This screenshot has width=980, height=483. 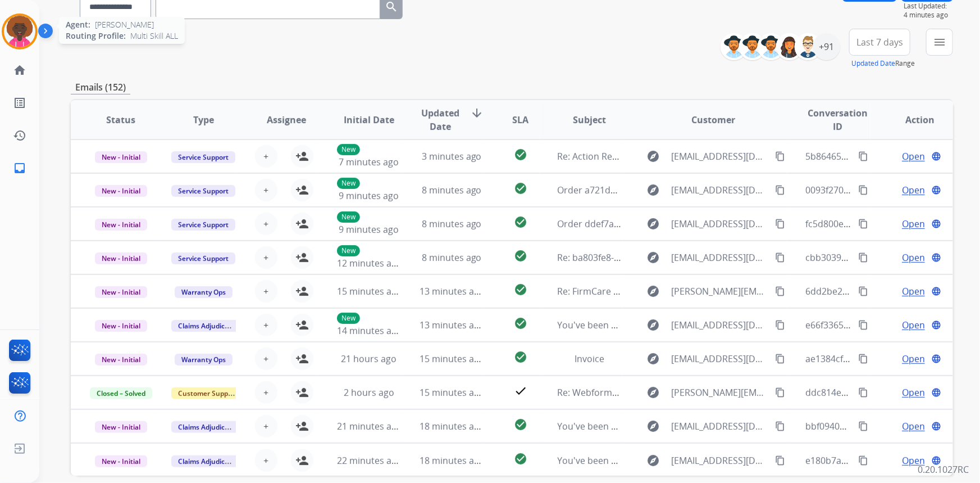 I want to click on span: Type, so click(x=203, y=119).